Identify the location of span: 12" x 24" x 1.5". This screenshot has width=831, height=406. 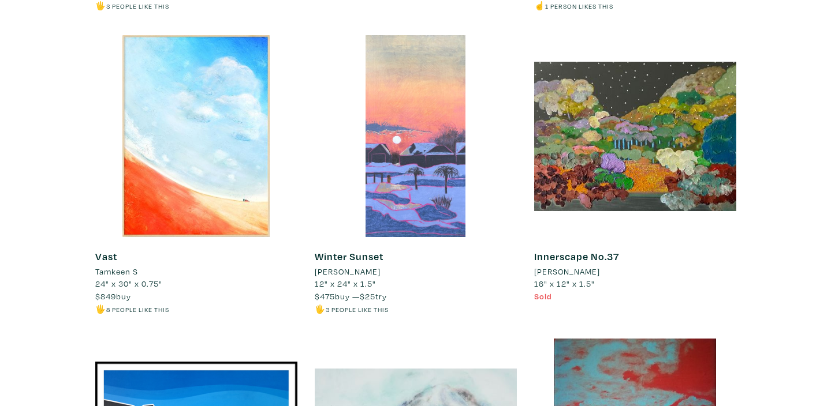
(345, 283).